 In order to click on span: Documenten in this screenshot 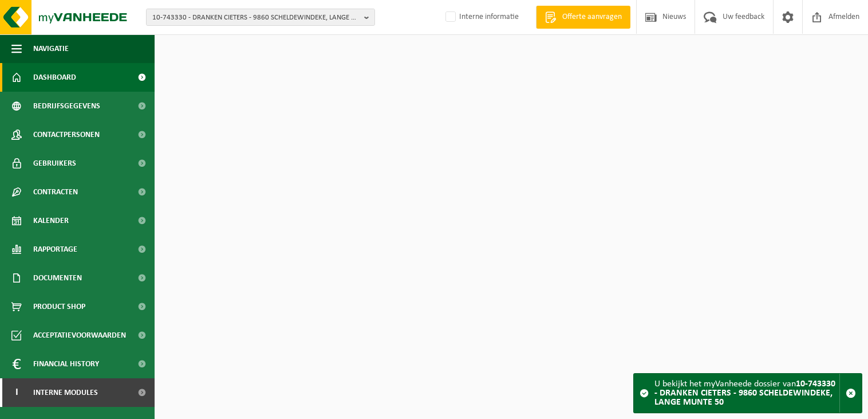, I will do `click(57, 278)`.